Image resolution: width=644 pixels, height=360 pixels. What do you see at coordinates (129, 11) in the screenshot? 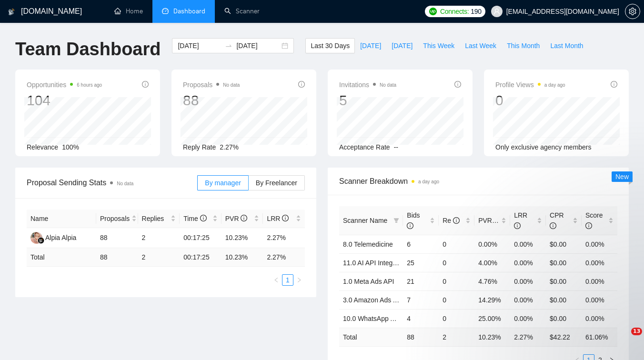
I see `a: homeHome` at bounding box center [129, 11].